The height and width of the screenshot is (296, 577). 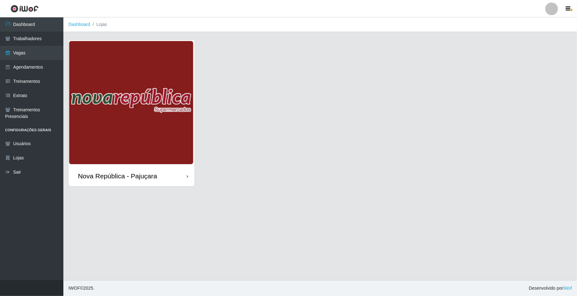 What do you see at coordinates (320, 25) in the screenshot?
I see `nav: breadcrumb` at bounding box center [320, 25].